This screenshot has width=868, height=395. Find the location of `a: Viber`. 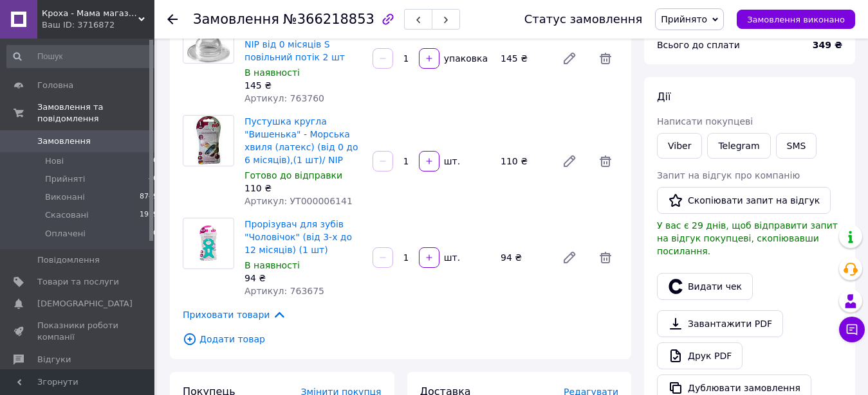

a: Viber is located at coordinates (680, 146).